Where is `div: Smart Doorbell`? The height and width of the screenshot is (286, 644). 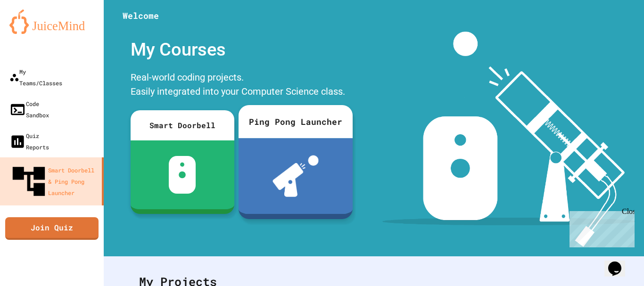 div: Smart Doorbell is located at coordinates (182, 125).